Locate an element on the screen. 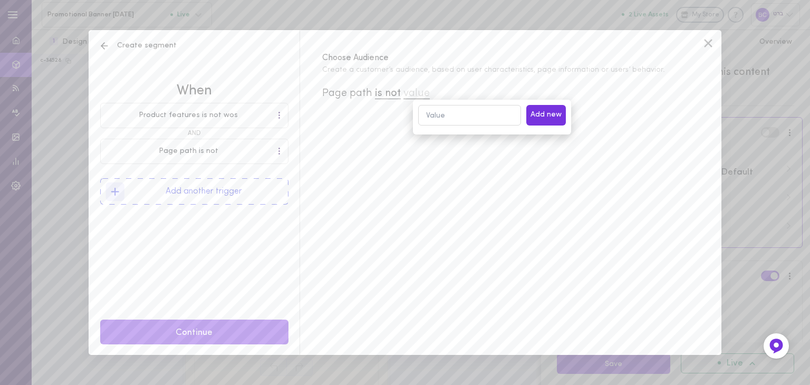 Image resolution: width=810 pixels, height=385 pixels. div: Page path is not is located at coordinates (188, 151).